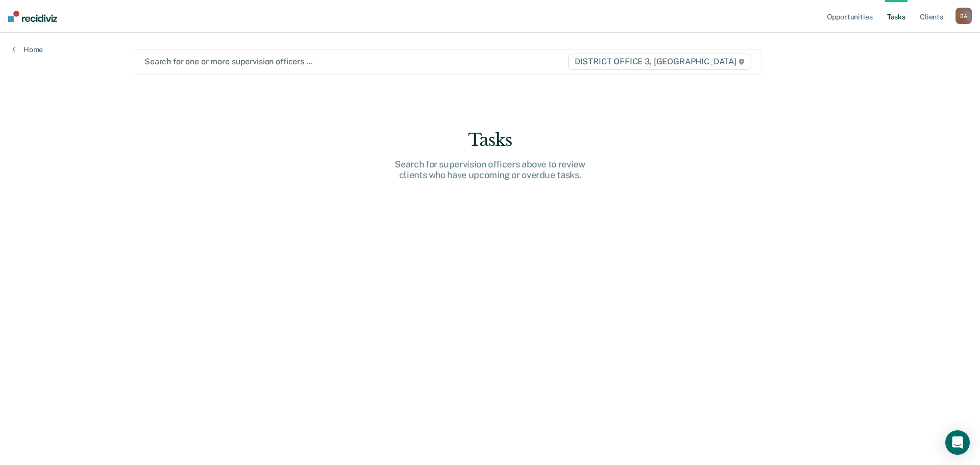  Describe the element at coordinates (28, 50) in the screenshot. I see `a: Home` at that location.